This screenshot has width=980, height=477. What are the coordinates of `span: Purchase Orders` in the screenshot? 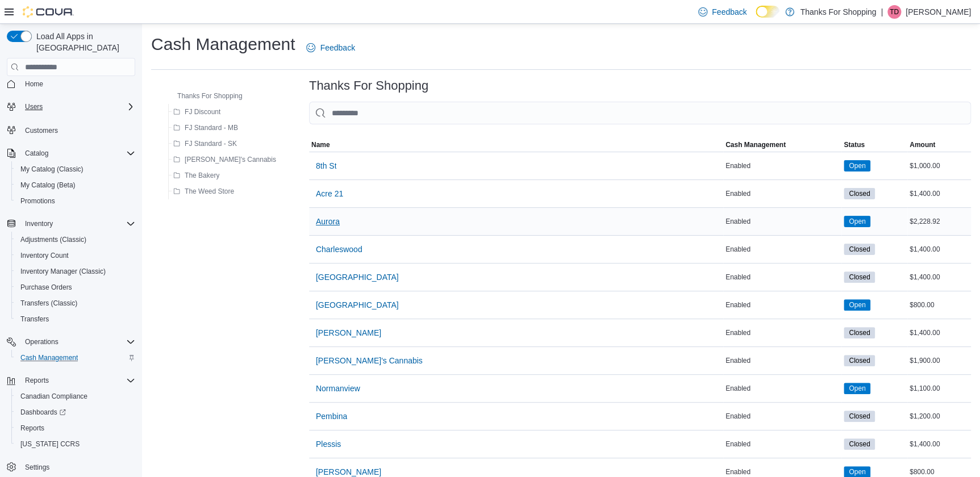 It's located at (46, 288).